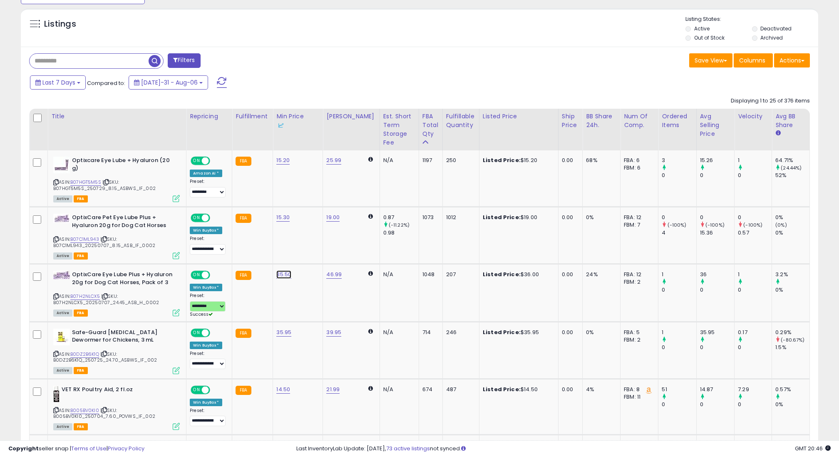 This screenshot has height=457, width=839. What do you see at coordinates (126, 448) in the screenshot?
I see `a: Privacy Policy` at bounding box center [126, 448].